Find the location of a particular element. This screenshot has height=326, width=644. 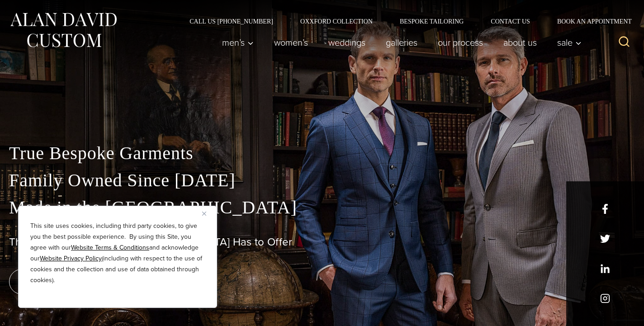

button: View Search Form is located at coordinates (624, 42).